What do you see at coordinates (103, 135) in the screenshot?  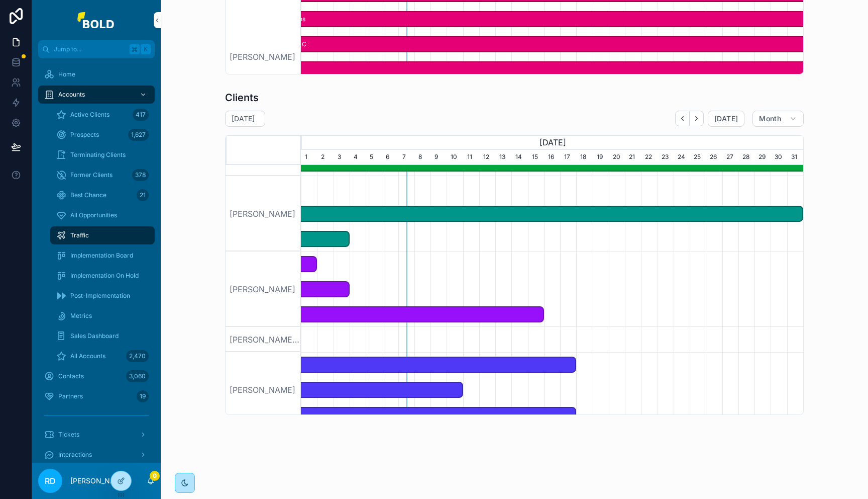 I see `a: Prospects1,627` at bounding box center [103, 135].